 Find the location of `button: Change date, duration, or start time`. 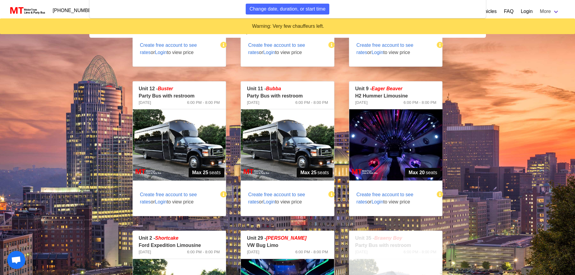

button: Change date, duration, or start time is located at coordinates (288, 9).